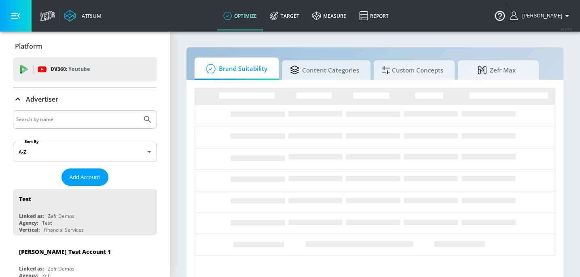  What do you see at coordinates (235, 69) in the screenshot?
I see `span: Brand Suitability` at bounding box center [235, 69].